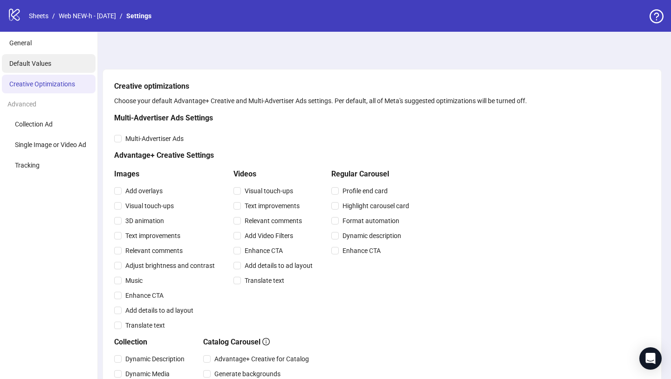 The height and width of the screenshot is (379, 671). What do you see at coordinates (21, 43) in the screenshot?
I see `span: General` at bounding box center [21, 43].